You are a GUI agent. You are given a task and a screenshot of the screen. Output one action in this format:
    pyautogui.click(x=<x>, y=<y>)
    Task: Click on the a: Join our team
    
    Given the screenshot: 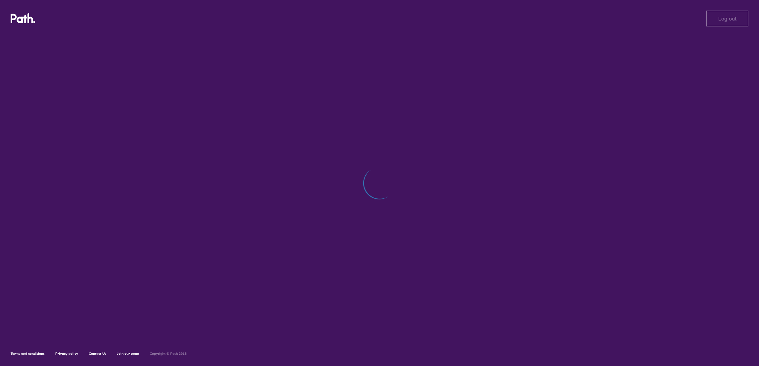 What is the action you would take?
    pyautogui.click(x=128, y=354)
    